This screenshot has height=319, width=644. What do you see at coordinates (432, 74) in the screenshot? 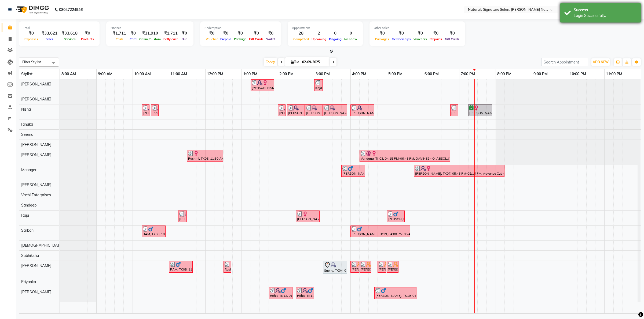
I see `a: 6:00 PM` at bounding box center [432, 74].